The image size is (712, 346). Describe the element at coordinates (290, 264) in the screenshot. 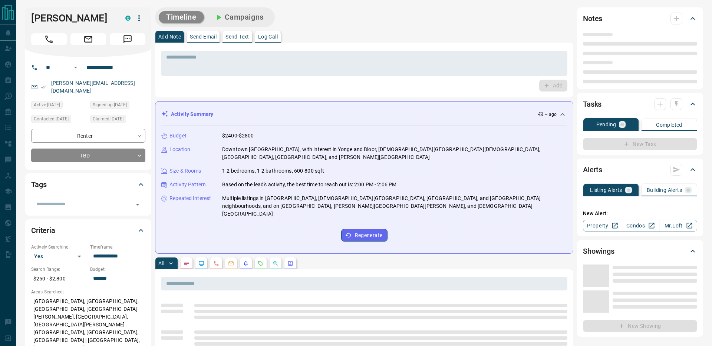

I see `svg: Agent Actions` at that location.